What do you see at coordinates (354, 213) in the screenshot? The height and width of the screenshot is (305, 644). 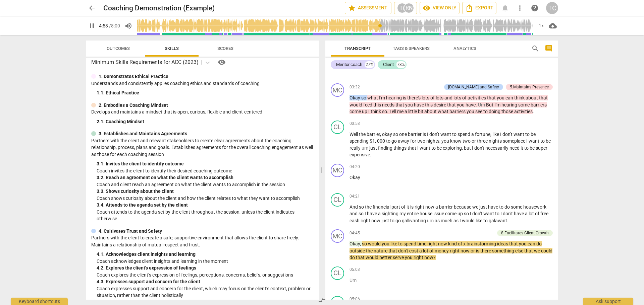 I see `span: and` at bounding box center [354, 213].